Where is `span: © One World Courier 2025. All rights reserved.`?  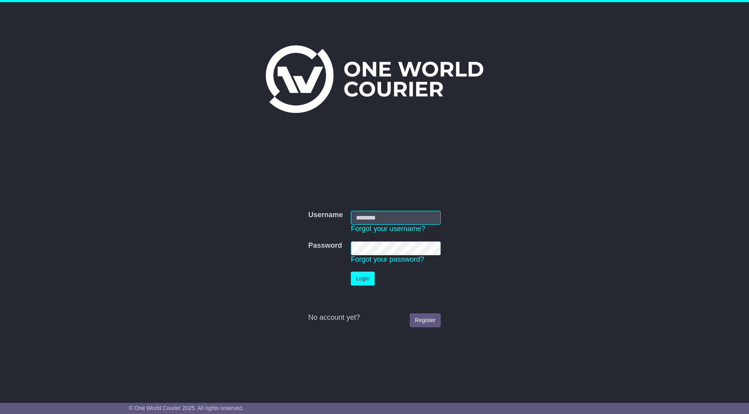 span: © One World Courier 2025. All rights reserved. is located at coordinates (186, 408).